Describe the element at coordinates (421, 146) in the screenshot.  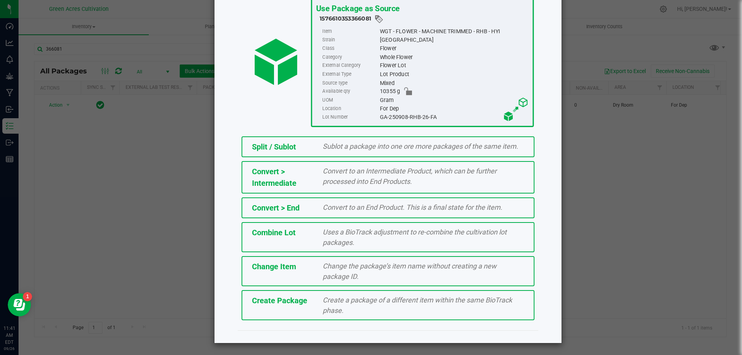
I see `span: Sublot a package into one ore more packages of the same item.` at that location.